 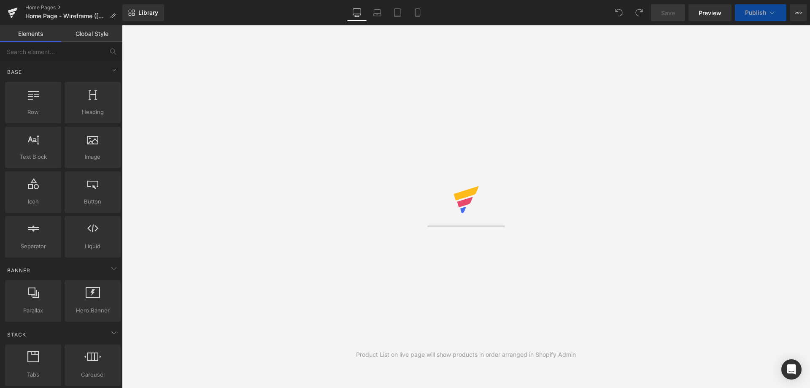 I want to click on button: Redo, so click(x=639, y=13).